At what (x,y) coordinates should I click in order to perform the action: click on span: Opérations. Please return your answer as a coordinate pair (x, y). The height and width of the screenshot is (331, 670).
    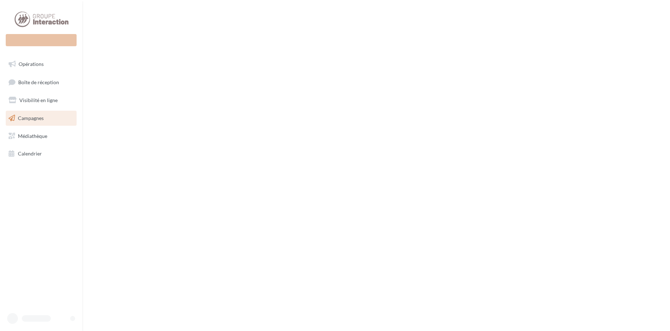
    Looking at the image, I should click on (31, 64).